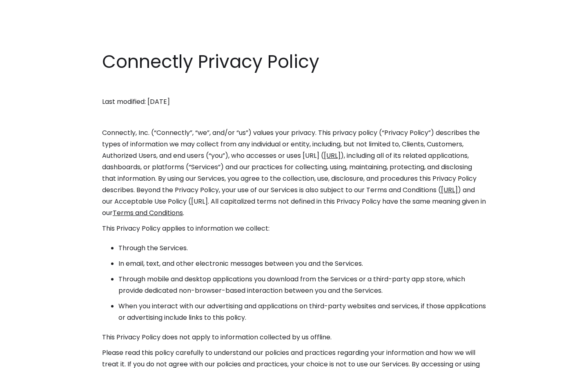  What do you see at coordinates (33, 359) in the screenshot?
I see `ul: Language list` at bounding box center [33, 359].